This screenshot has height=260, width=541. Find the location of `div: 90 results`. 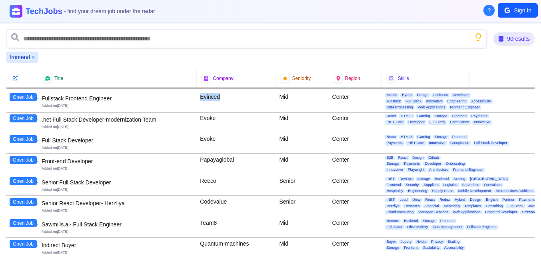

div: 90 results is located at coordinates (514, 39).